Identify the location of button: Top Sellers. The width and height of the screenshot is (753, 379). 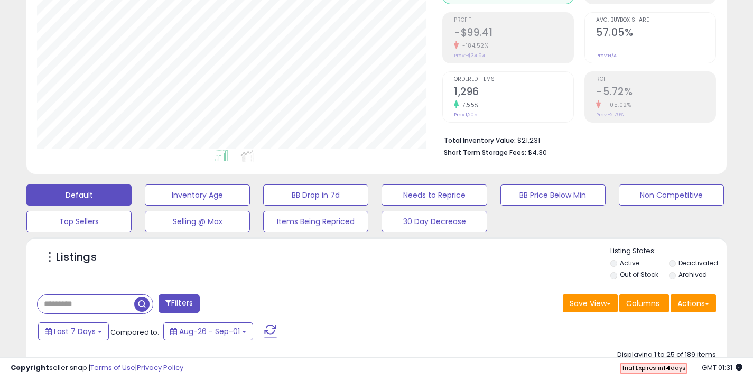
(79, 221).